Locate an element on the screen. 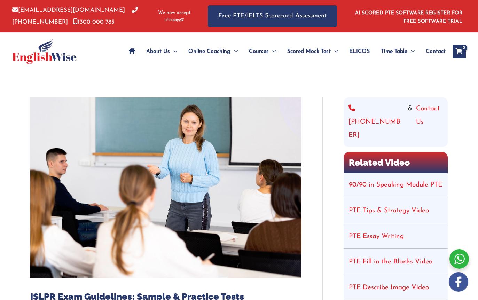 Image resolution: width=478 pixels, height=300 pixels. span: Contact is located at coordinates (435, 51).